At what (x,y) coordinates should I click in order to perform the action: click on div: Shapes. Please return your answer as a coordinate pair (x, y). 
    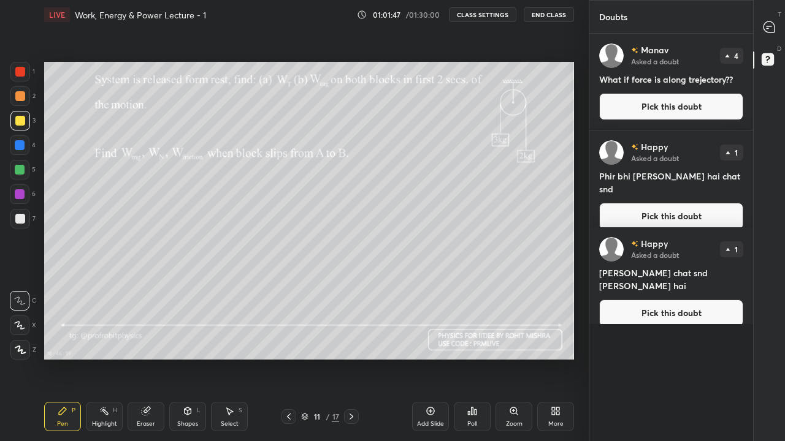
    Looking at the image, I should click on (188, 424).